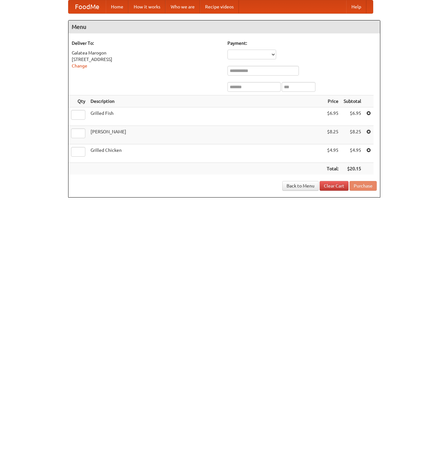 The height and width of the screenshot is (459, 441). Describe the element at coordinates (183, 7) in the screenshot. I see `a: Who we are` at that location.